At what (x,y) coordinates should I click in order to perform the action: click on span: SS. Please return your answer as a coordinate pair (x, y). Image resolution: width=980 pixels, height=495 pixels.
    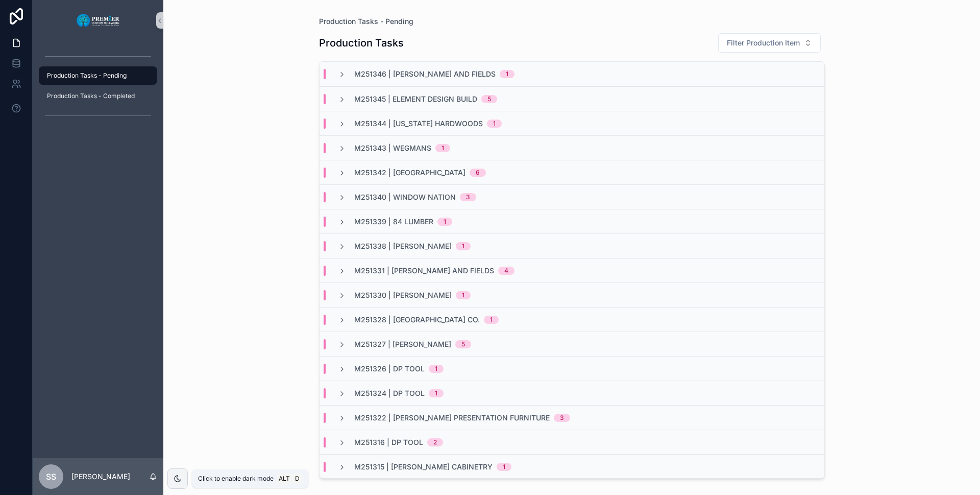
    Looking at the image, I should click on (51, 476).